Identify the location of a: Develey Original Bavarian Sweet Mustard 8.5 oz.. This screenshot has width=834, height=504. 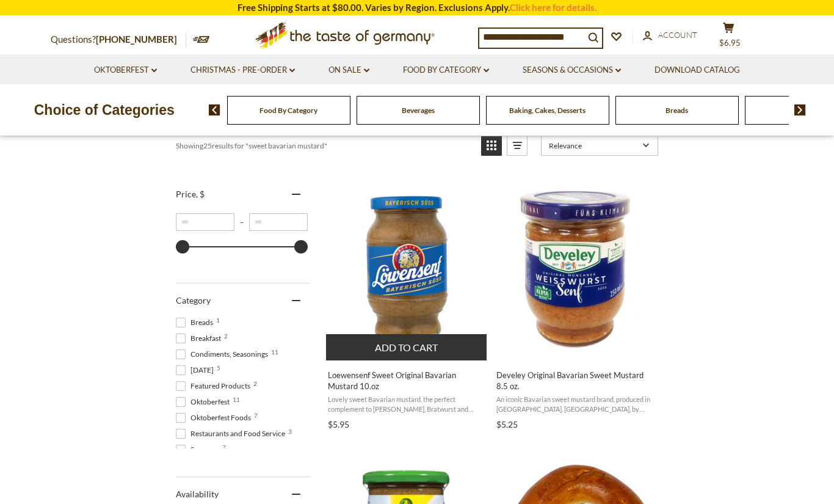
(575, 305).